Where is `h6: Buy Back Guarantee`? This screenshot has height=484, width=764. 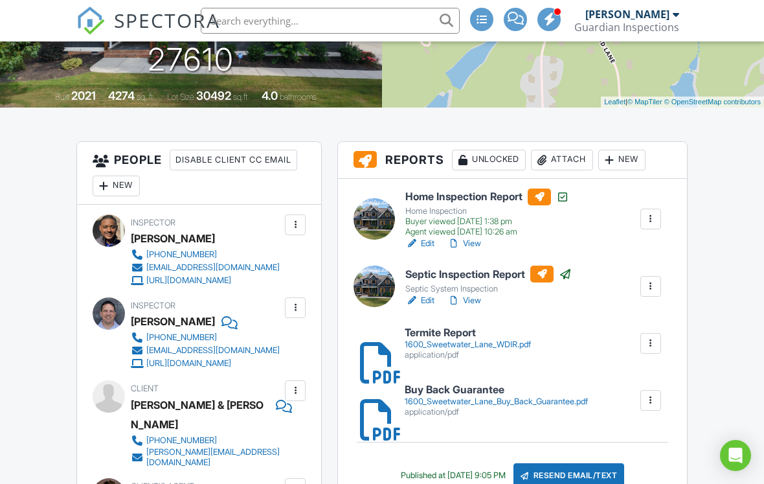 h6: Buy Back Guarantee is located at coordinates (496, 390).